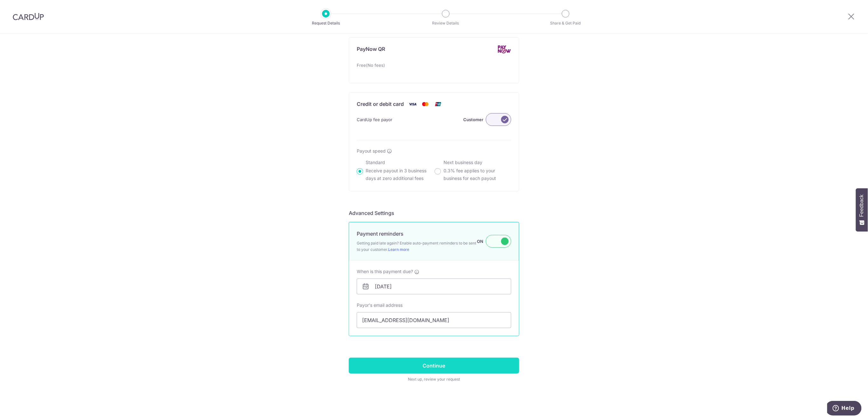 The width and height of the screenshot is (868, 420). I want to click on p: 0.3% fee applies to your business for each payout, so click(477, 175).